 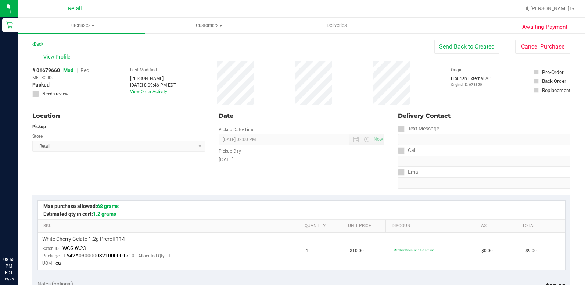 What do you see at coordinates (47, 263) in the screenshot?
I see `span: UOM` at bounding box center [47, 263].